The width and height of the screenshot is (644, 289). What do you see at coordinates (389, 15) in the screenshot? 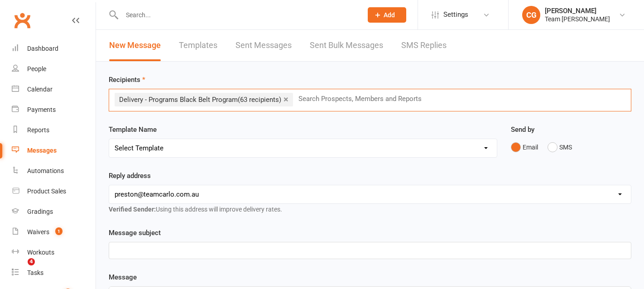
I see `span: Add` at bounding box center [389, 15].